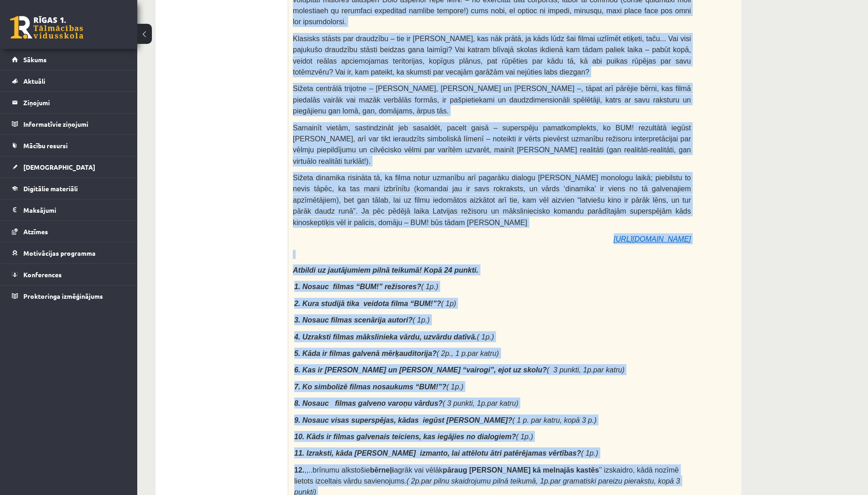 Image resolution: width=868 pixels, height=495 pixels. Describe the element at coordinates (35, 60) in the screenshot. I see `span: Sākums` at that location.